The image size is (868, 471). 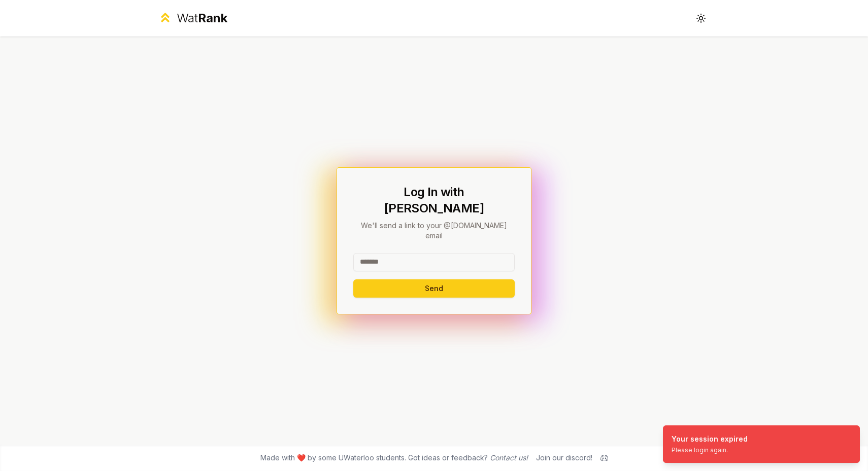 What do you see at coordinates (192, 18) in the screenshot?
I see `a: WatRank` at bounding box center [192, 18].